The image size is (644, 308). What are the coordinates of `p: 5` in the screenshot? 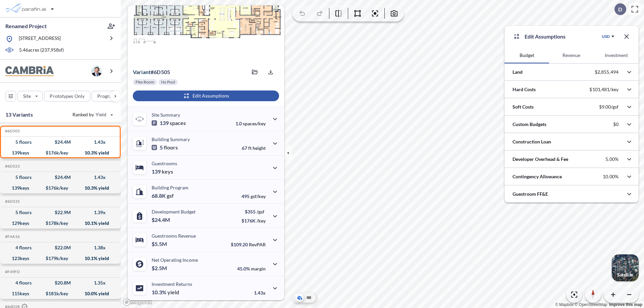 It's located at (164, 148).